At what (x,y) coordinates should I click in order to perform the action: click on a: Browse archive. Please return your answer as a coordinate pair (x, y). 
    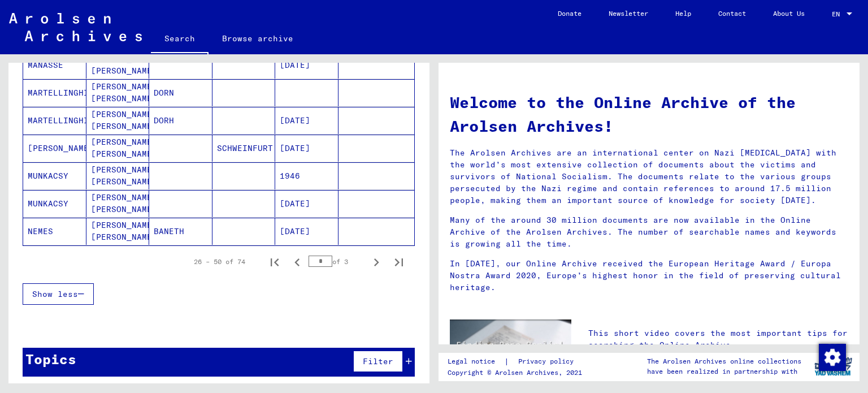
    Looking at the image, I should click on (257, 39).